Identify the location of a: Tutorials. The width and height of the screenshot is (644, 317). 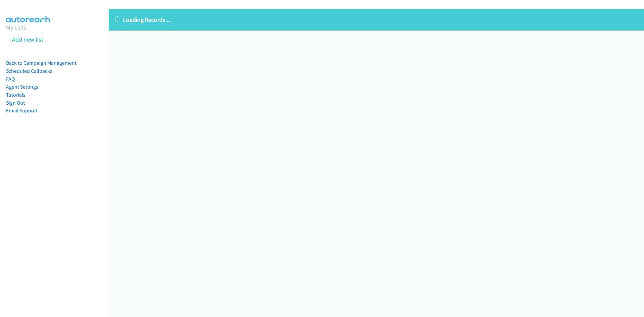
(16, 95).